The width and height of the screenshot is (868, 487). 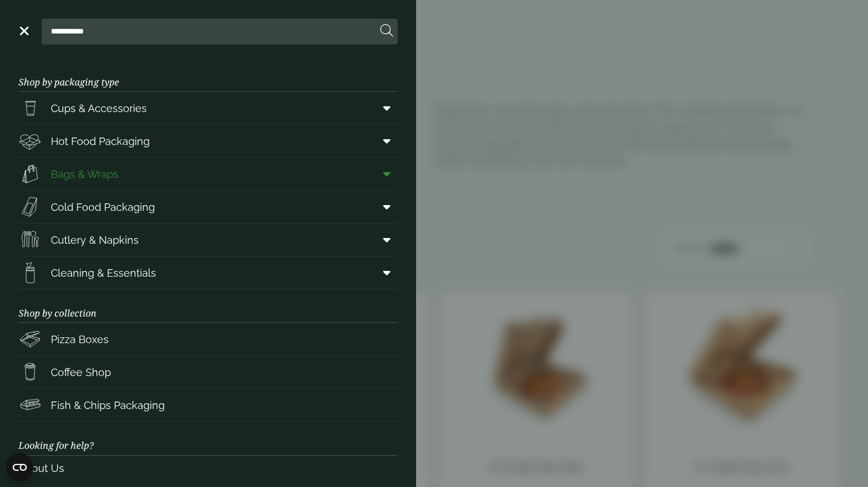 What do you see at coordinates (99, 108) in the screenshot?
I see `span: Cups & Accessories` at bounding box center [99, 108].